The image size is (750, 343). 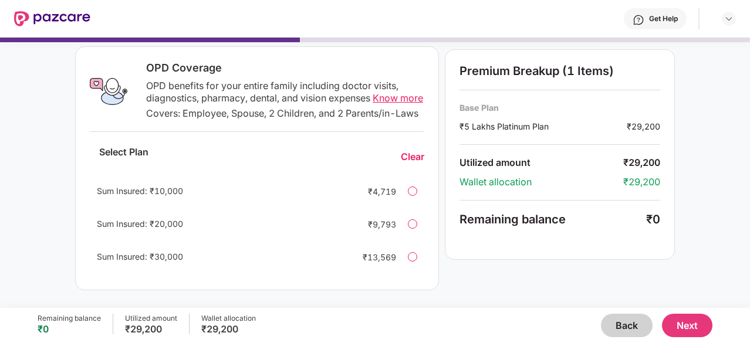 I want to click on button: Back, so click(x=627, y=326).